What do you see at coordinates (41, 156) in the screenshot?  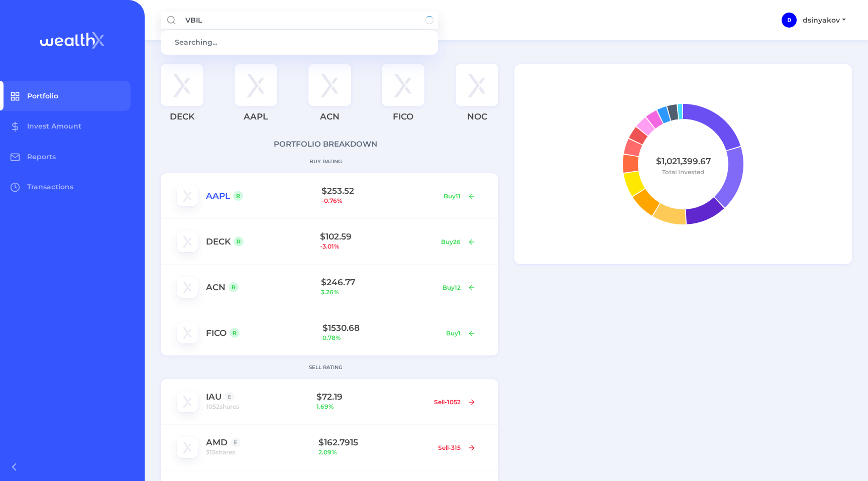 I see `span: Reports` at bounding box center [41, 156].